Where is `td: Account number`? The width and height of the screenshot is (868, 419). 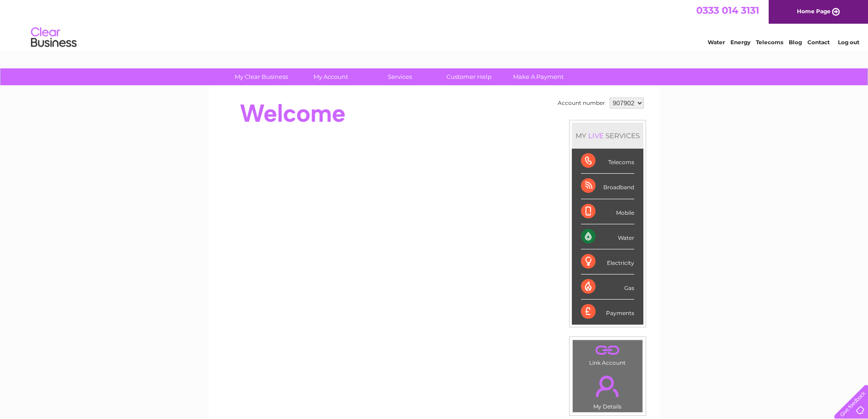 td: Account number is located at coordinates (581, 103).